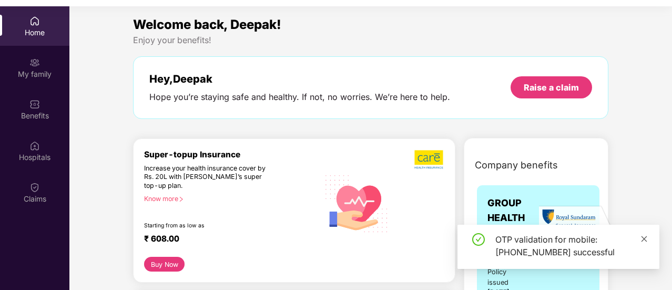  Describe the element at coordinates (35, 21) in the screenshot. I see `img: svg+xml;base64,PHN2ZyBpZD0iSG9tZSIgeG1sbnM9Imh0dHA6Ly93d3cudzMub3JnLzIwMDAvc3ZnIiB3aWR0aD0iMjAiIG...` at that location.